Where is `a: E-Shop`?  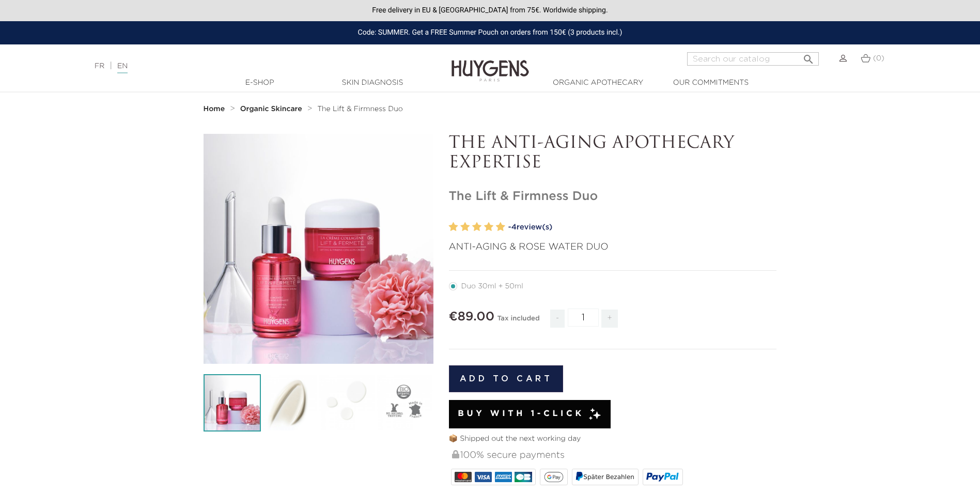 a: E-Shop is located at coordinates (260, 82).